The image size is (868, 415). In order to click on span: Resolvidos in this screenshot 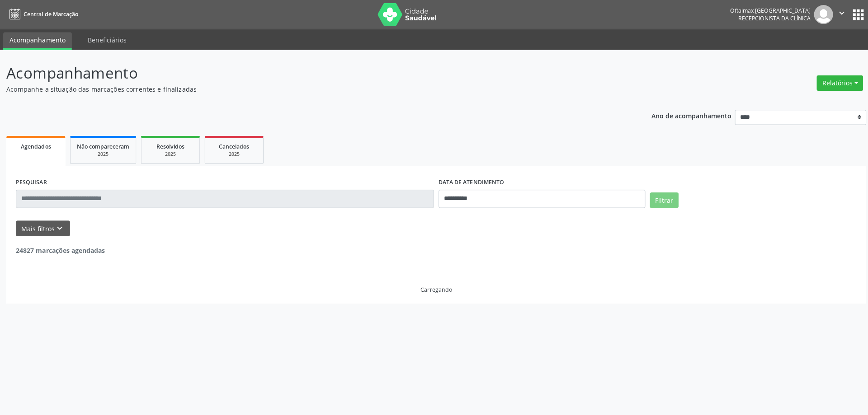, I will do `click(170, 145)`.